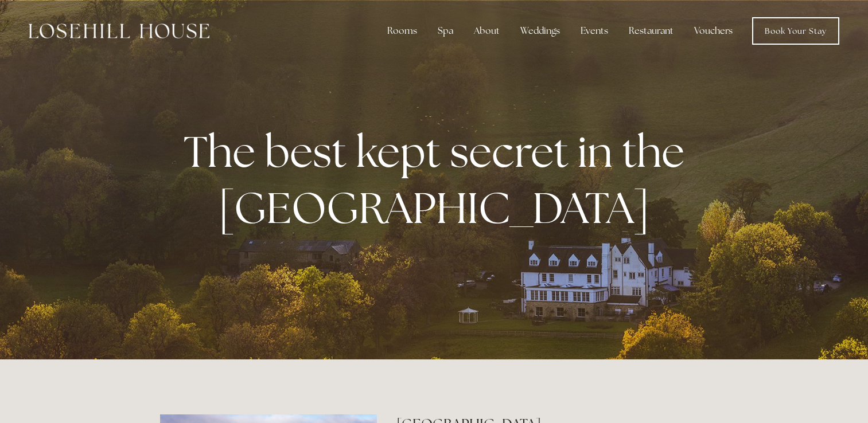 The width and height of the screenshot is (868, 423). I want to click on div: Rooms, so click(402, 31).